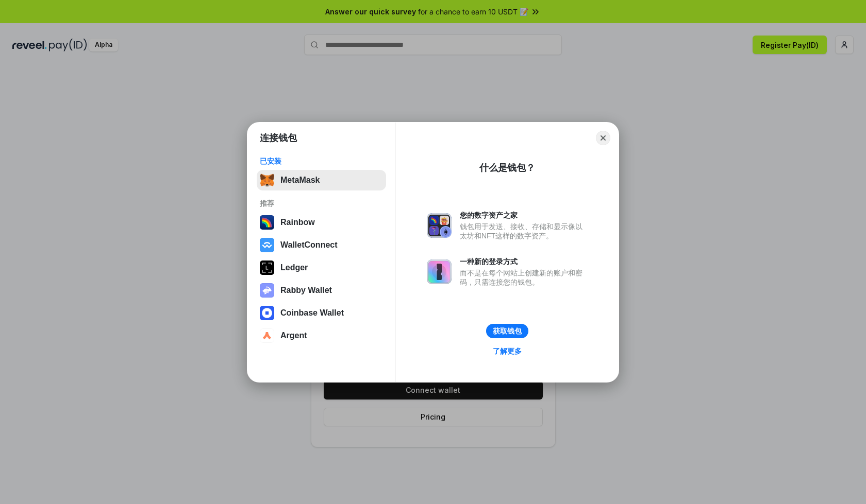 The width and height of the screenshot is (866, 504). What do you see at coordinates (321, 204) in the screenshot?
I see `div: 推荐` at bounding box center [321, 204].